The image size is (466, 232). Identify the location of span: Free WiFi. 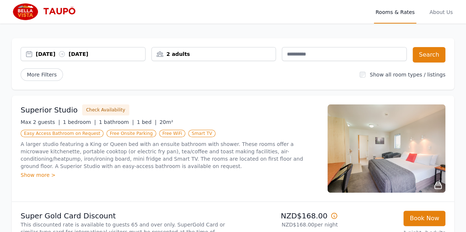
(172, 134).